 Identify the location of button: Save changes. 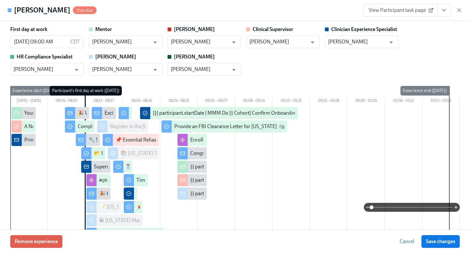
(440, 242).